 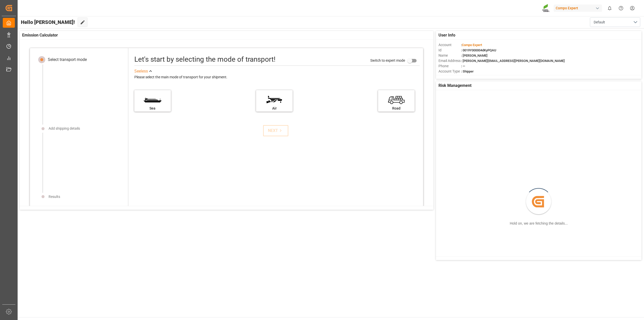 What do you see at coordinates (450, 45) in the screenshot?
I see `span: Account` at bounding box center [450, 45].